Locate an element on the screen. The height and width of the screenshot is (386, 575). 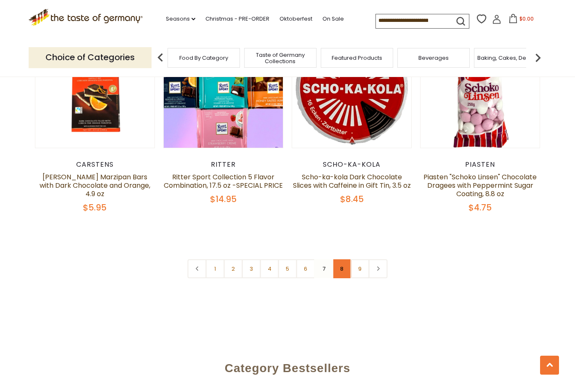
span: Baking, Cakes, Desserts is located at coordinates (509, 58).